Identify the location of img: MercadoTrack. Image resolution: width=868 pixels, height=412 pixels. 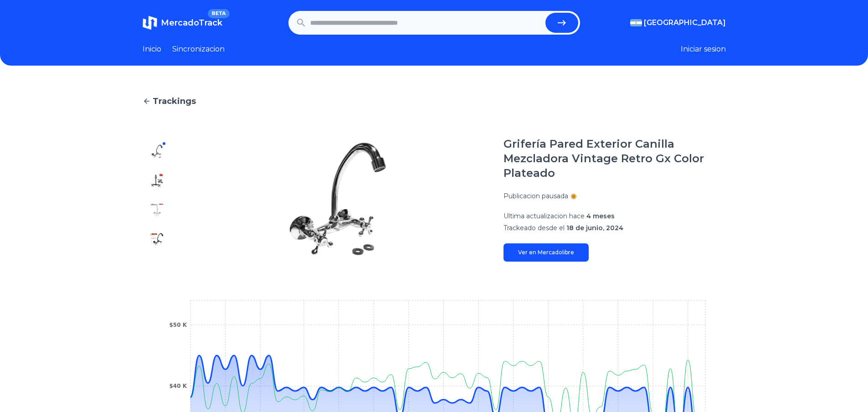
(150, 23).